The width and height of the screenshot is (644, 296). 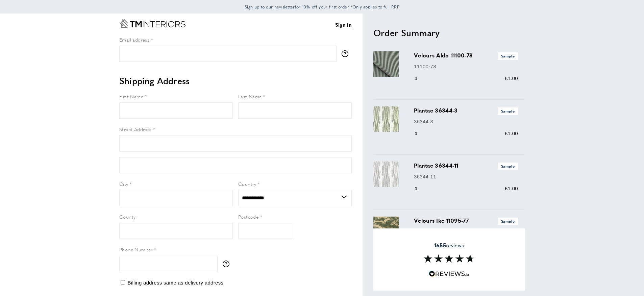 What do you see at coordinates (236, 81) in the screenshot?
I see `h2: Shipping Address` at bounding box center [236, 81].